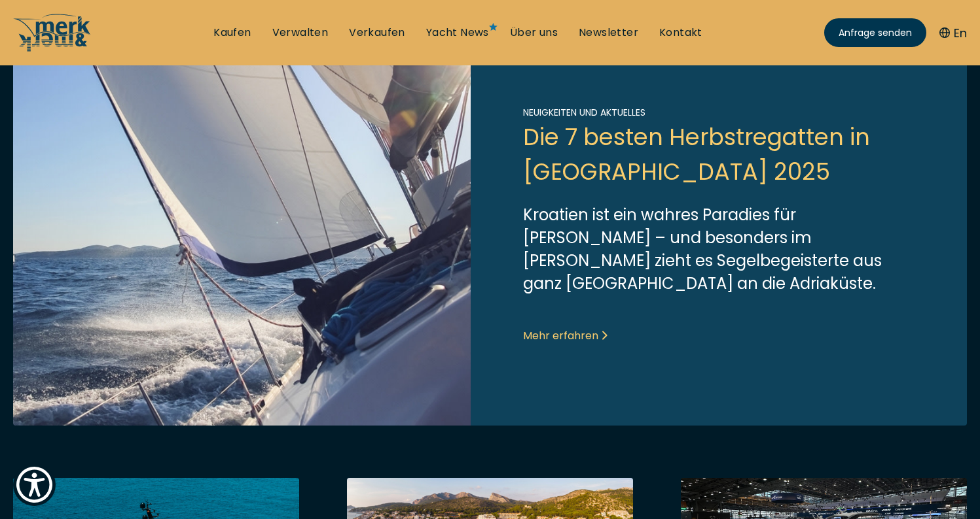 The width and height of the screenshot is (980, 519). What do you see at coordinates (875, 33) in the screenshot?
I see `span: Anfrage senden` at bounding box center [875, 33].